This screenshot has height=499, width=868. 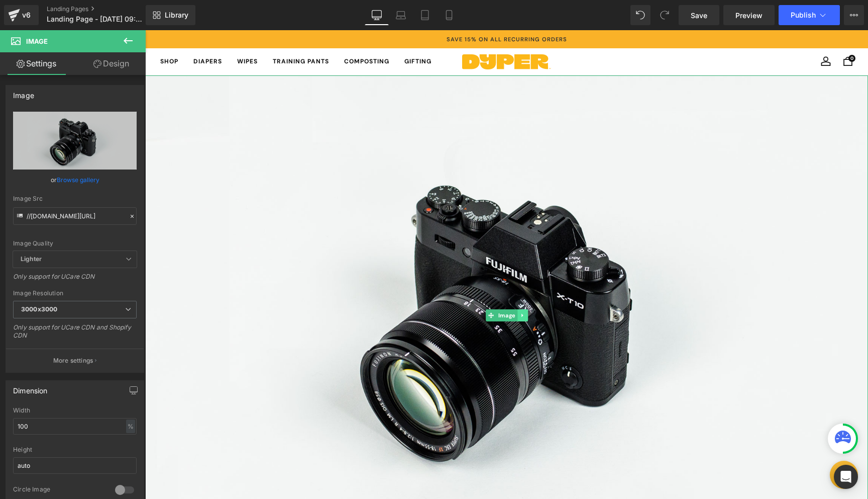 What do you see at coordinates (665, 15) in the screenshot?
I see `button: Redo` at bounding box center [665, 15].